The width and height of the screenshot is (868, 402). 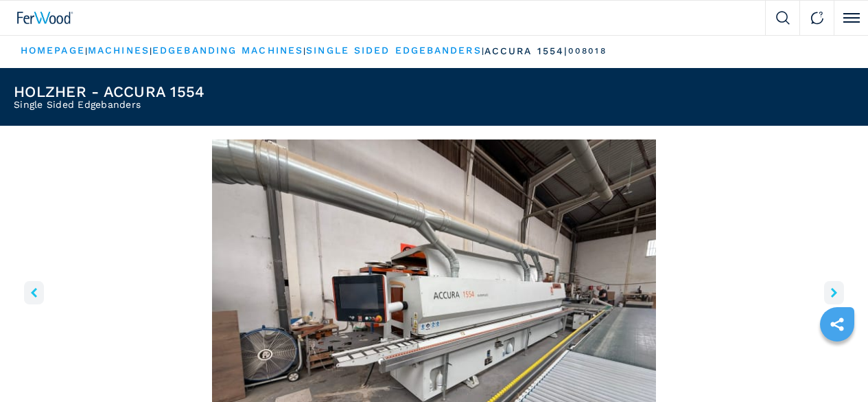 I want to click on p: 008018, so click(x=587, y=51).